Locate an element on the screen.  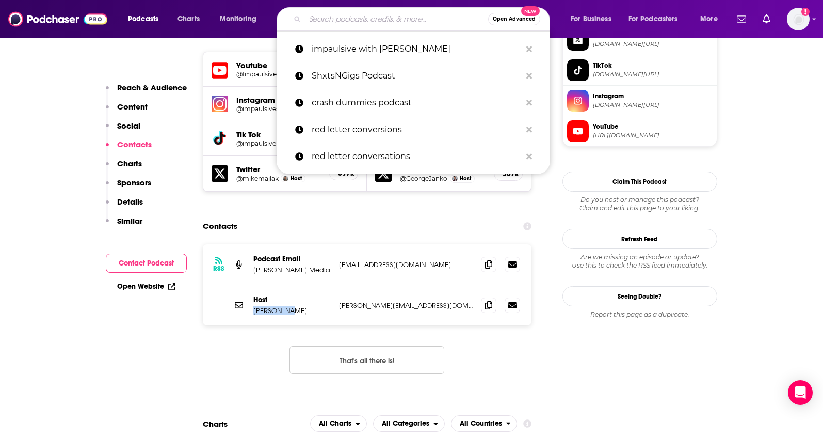
p: Reach & Audience is located at coordinates (152, 87).